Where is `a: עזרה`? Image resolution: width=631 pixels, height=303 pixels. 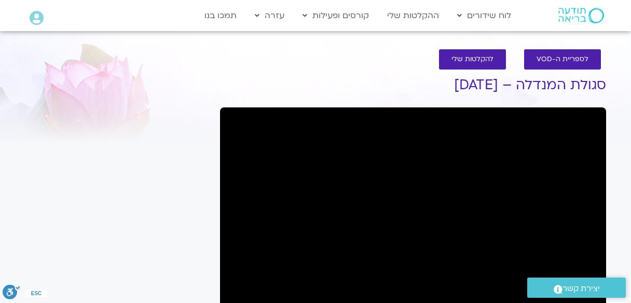 a: עזרה is located at coordinates (269, 16).